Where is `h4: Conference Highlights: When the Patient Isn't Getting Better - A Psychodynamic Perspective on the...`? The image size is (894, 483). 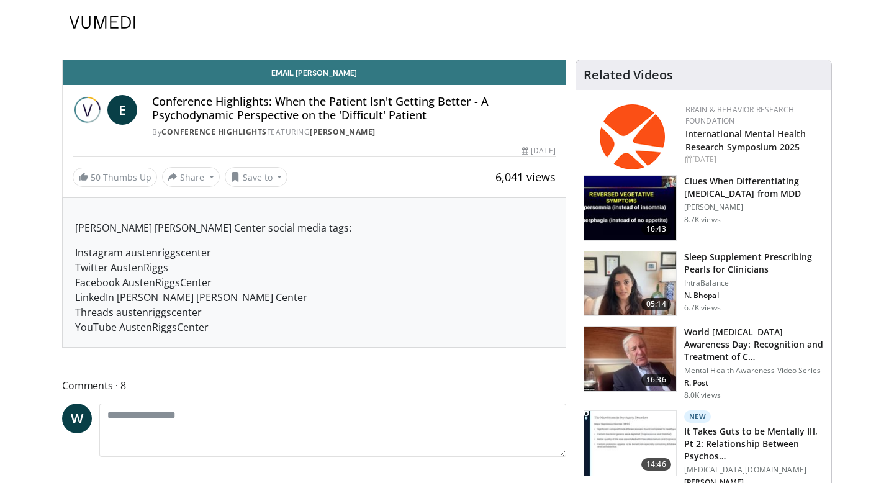 h4: Conference Highlights: When the Patient Isn't Getting Better - A Psychodynamic Perspective on the... is located at coordinates (354, 108).